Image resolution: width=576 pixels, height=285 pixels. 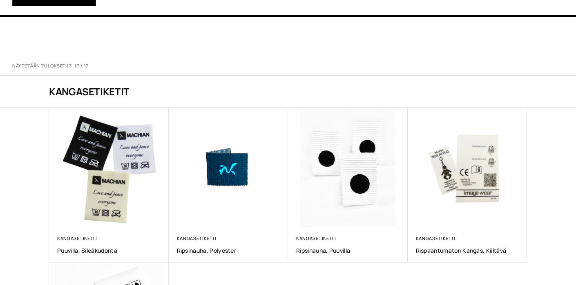 I want to click on a: Puuvilla, sileäkudonta, so click(x=109, y=250).